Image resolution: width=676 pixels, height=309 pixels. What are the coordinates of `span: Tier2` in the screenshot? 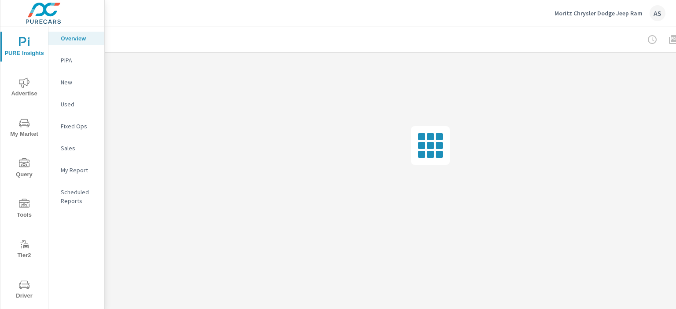 It's located at (24, 250).